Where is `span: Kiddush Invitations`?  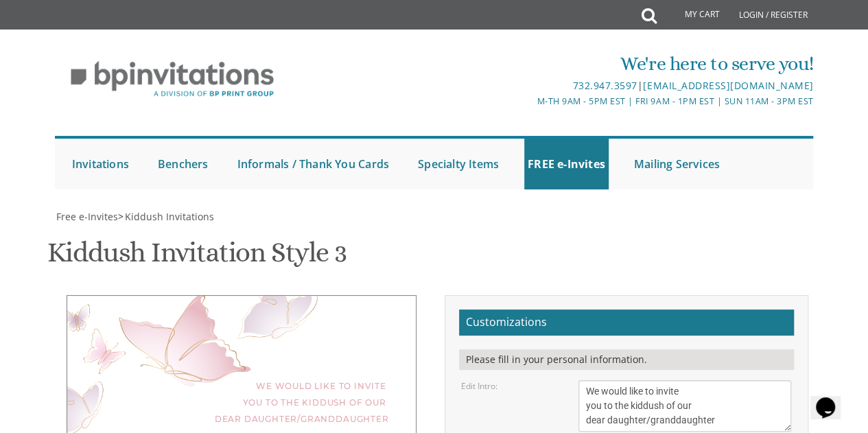
span: Kiddush Invitations is located at coordinates (169, 216).